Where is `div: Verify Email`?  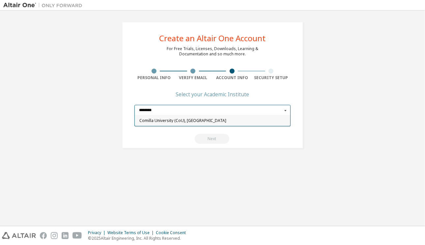 div: Verify Email is located at coordinates (193, 78).